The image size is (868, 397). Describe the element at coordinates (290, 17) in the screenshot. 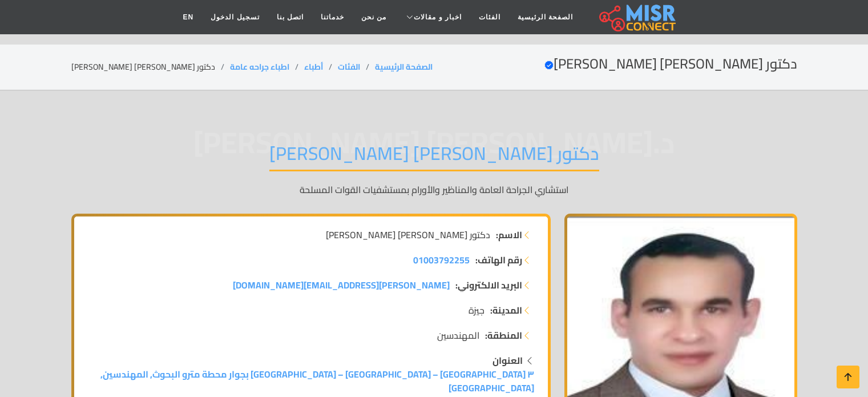

I see `a: اتصل بنا` at that location.